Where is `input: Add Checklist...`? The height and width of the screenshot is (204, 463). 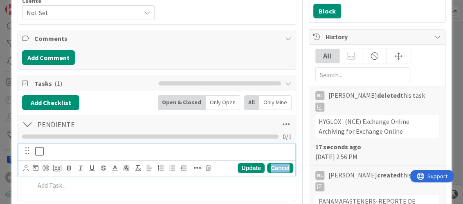 input: Add Checklist... is located at coordinates (119, 124).